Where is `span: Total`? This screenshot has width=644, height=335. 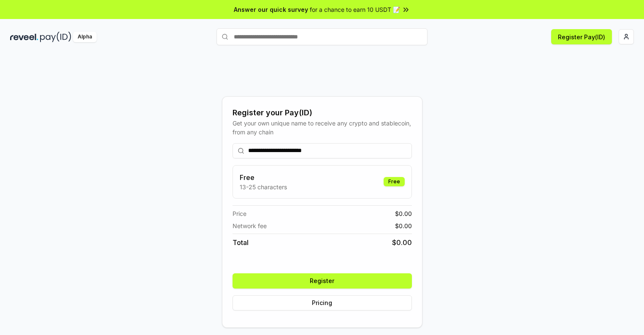
span: Total is located at coordinates (240, 243).